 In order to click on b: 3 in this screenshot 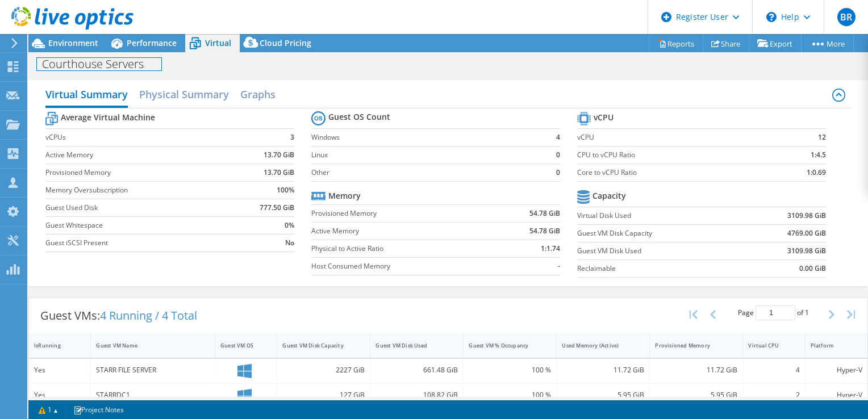, I will do `click(292, 137)`.